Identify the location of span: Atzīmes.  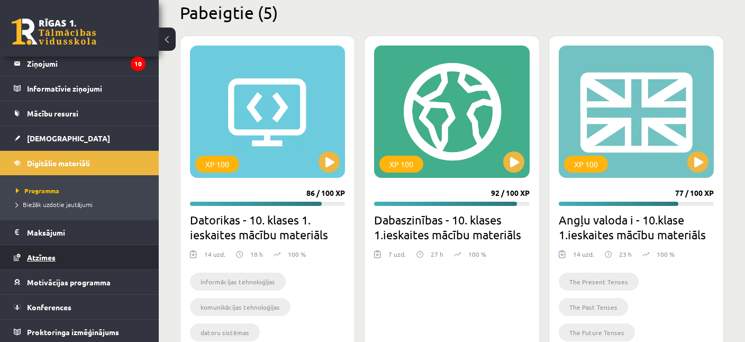
(41, 257).